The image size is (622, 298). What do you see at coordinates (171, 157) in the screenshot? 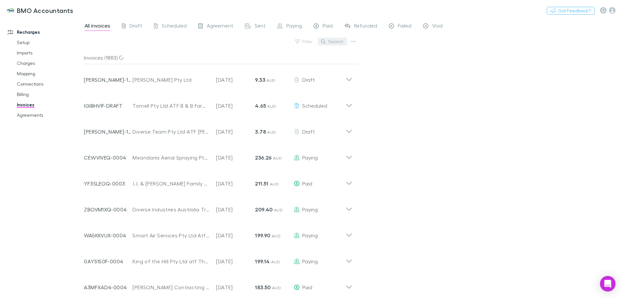
I see `div: Meandarra Aerial Spraying Pty Ltd` at bounding box center [171, 157].